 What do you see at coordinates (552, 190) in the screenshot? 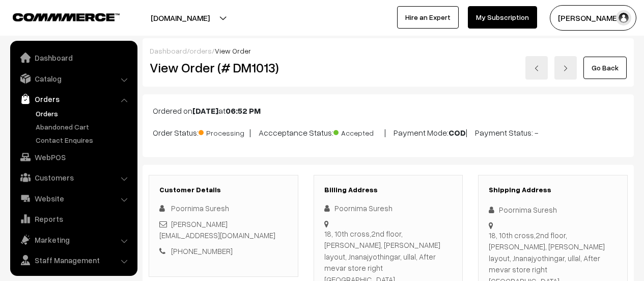
I see `h3: Shipping Address` at bounding box center [552, 190].